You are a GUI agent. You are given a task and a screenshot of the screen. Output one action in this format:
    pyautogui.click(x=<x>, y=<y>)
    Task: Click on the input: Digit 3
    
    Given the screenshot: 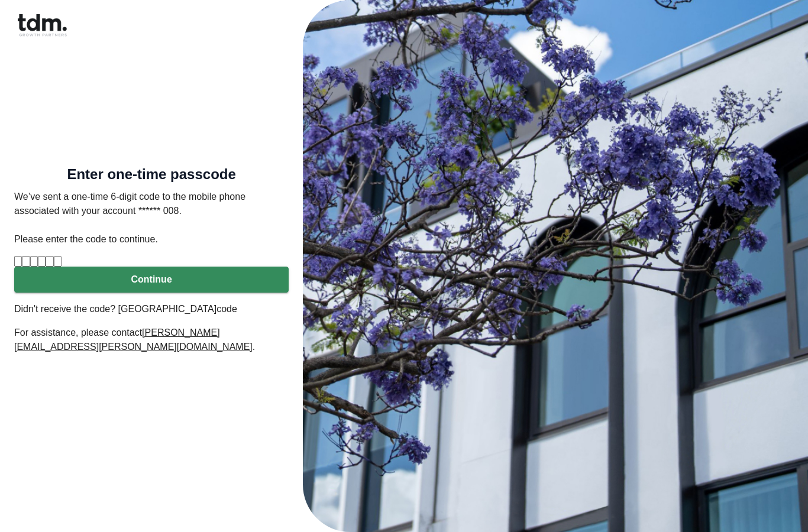 What is the action you would take?
    pyautogui.click(x=34, y=261)
    